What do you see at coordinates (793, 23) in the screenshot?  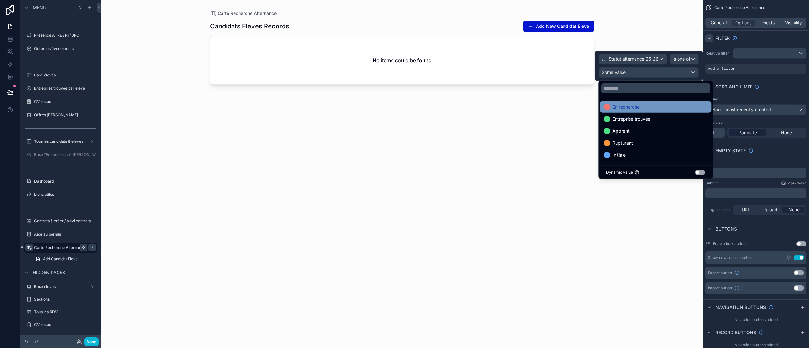 I see `span: Visibility` at bounding box center [793, 23].